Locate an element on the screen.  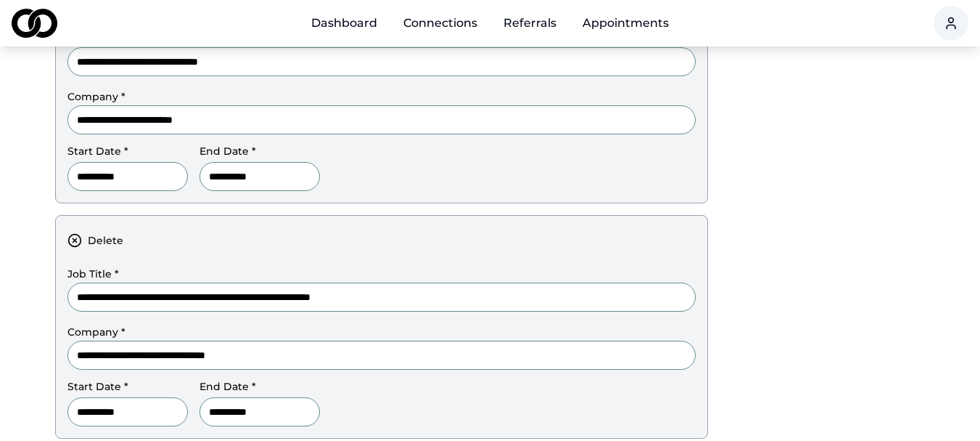
a: Referrals is located at coordinates (530, 23).